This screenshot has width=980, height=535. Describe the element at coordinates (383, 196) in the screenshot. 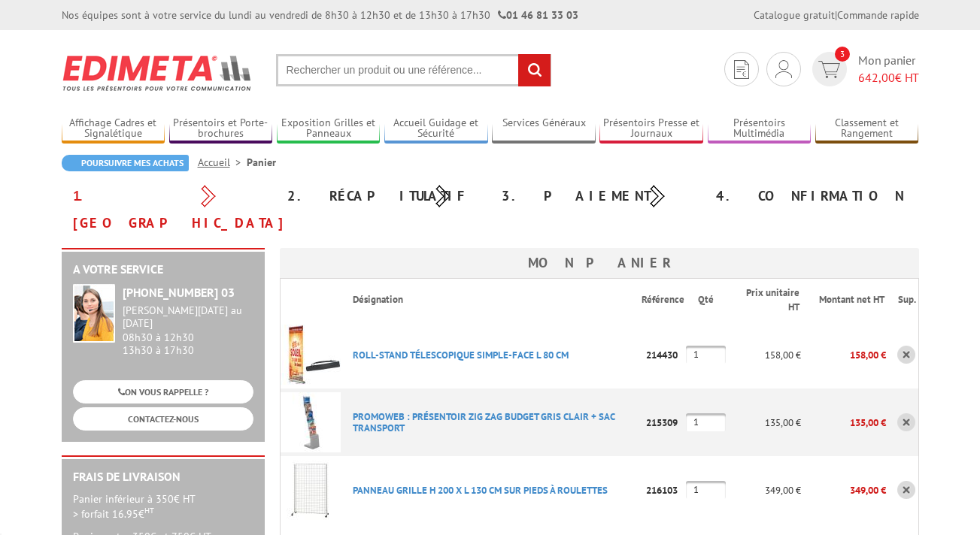

I see `div: 2. Récapitulatif` at that location.